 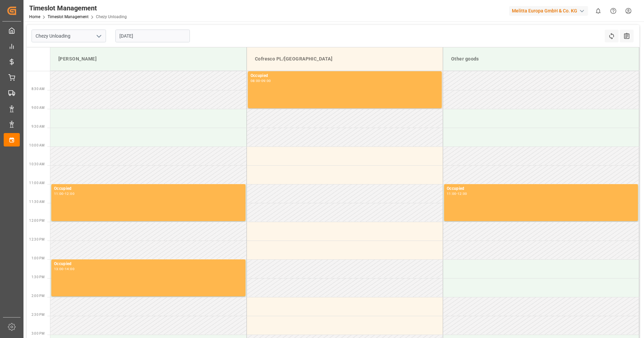 What do you see at coordinates (541, 59) in the screenshot?
I see `div: Other goods` at bounding box center [541, 59].